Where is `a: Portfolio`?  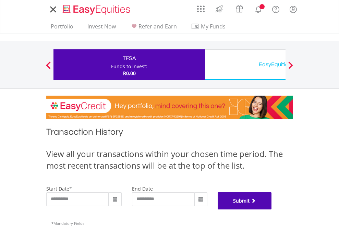
a: Portfolio is located at coordinates (62, 28).